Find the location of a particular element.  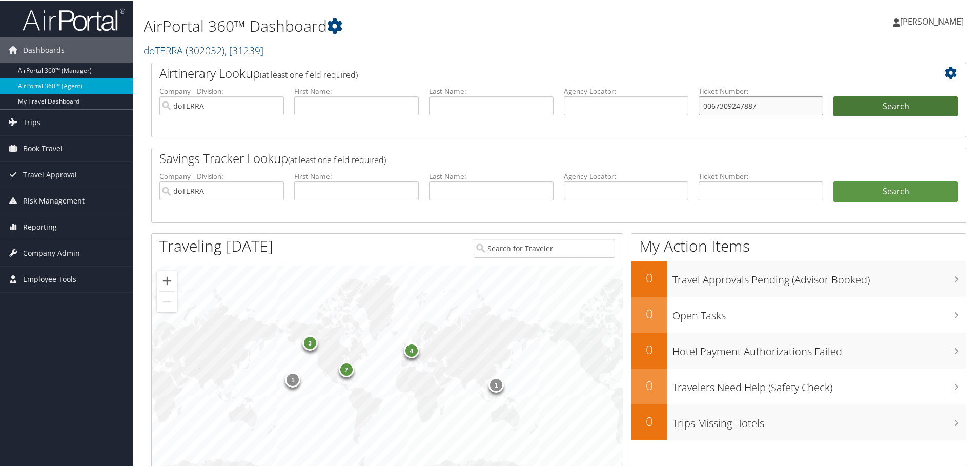

span: Reporting is located at coordinates (40, 226).